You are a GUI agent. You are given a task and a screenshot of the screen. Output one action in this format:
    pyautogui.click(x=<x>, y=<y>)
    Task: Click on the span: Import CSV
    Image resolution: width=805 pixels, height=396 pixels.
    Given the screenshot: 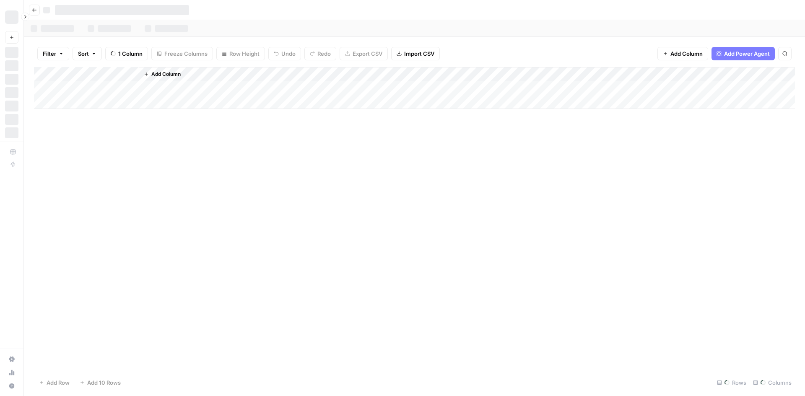 What is the action you would take?
    pyautogui.click(x=419, y=54)
    